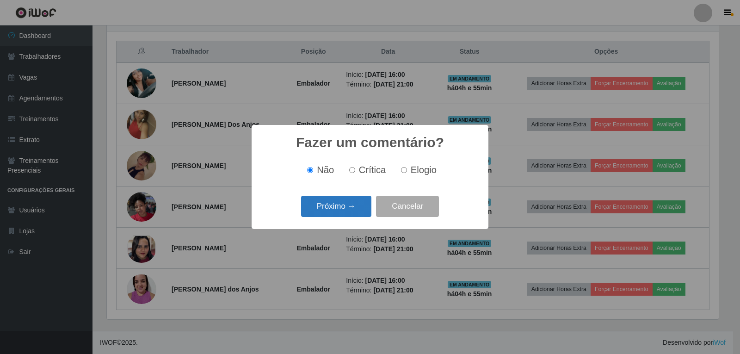 This screenshot has height=354, width=740. Describe the element at coordinates (310, 170) in the screenshot. I see `input: Não` at that location.